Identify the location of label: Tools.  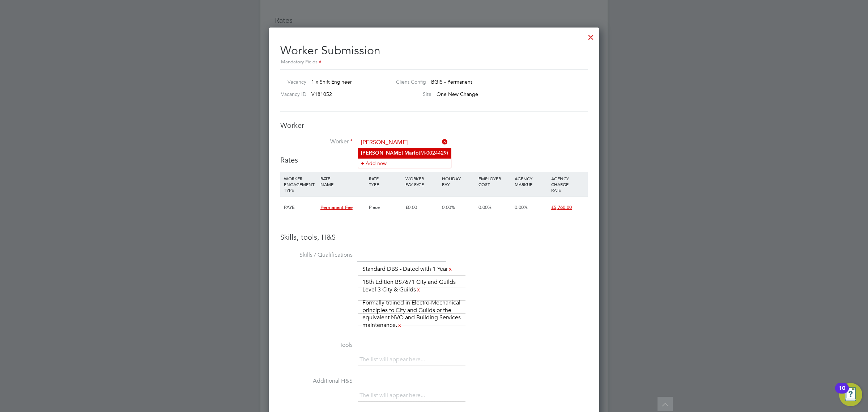
(317, 345).